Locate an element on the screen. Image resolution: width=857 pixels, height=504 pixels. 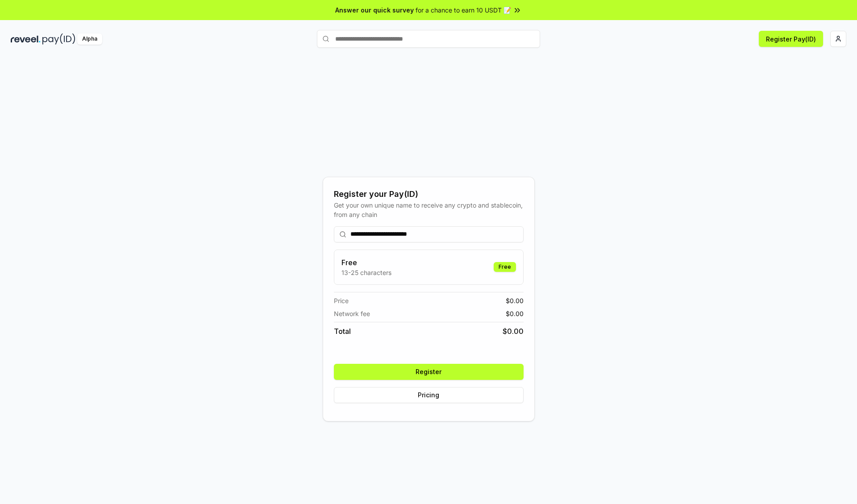
div: Free is located at coordinates (505, 267).